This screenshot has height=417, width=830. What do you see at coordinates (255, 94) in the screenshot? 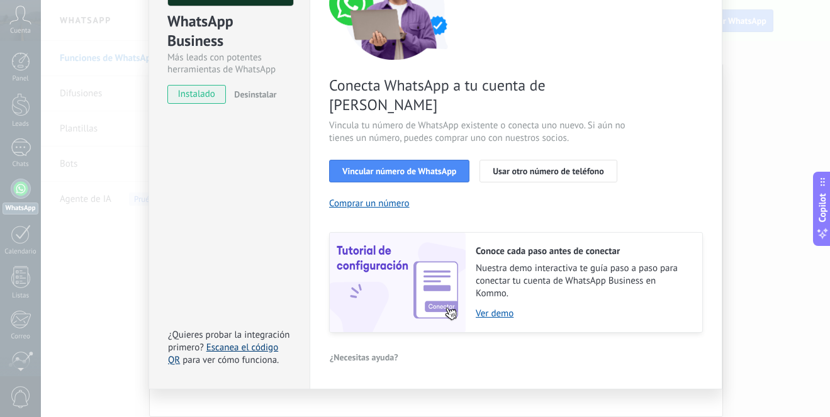
I see `span: Desinstalar` at bounding box center [255, 94].